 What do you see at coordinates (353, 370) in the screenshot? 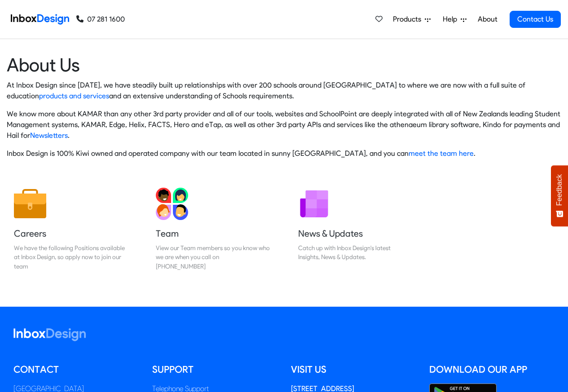
I see `h5: Visit us` at bounding box center [353, 370].